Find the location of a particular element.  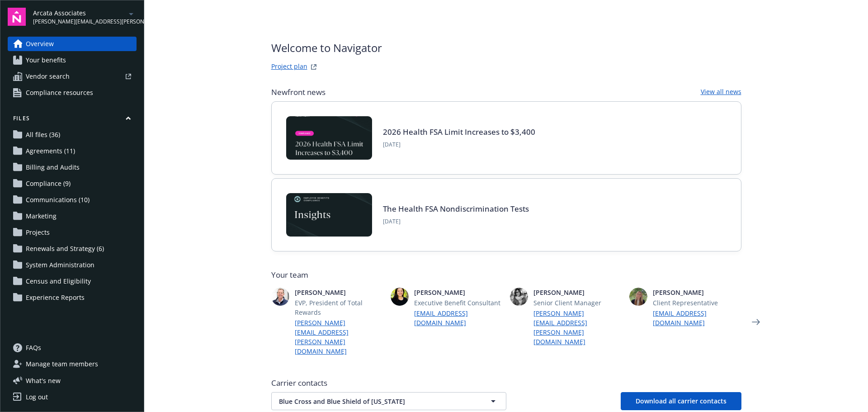

span: Billing and Audits is located at coordinates (53, 167).